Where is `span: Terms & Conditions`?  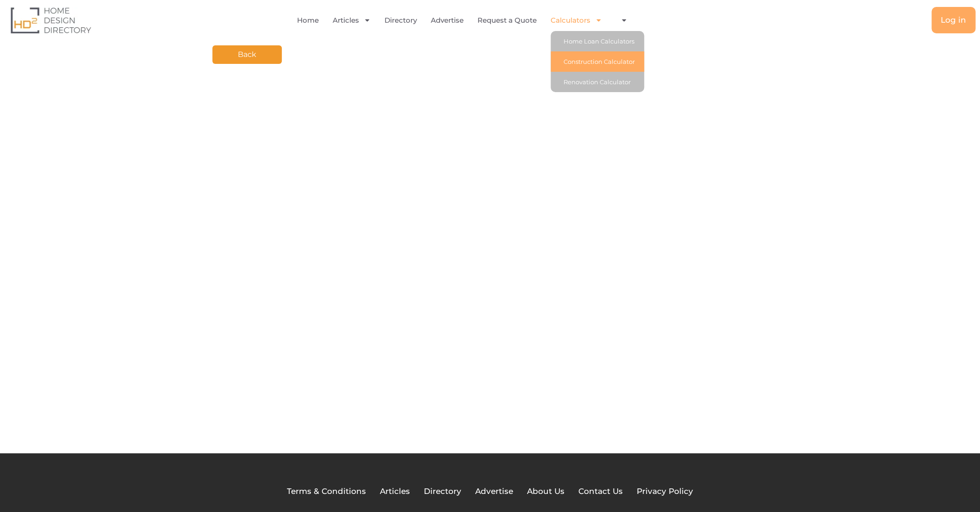 span: Terms & Conditions is located at coordinates (326, 492).